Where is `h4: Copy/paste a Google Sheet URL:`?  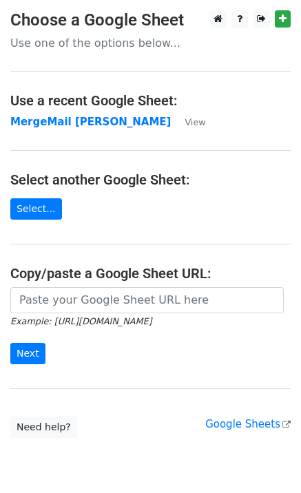
h4: Copy/paste a Google Sheet URL: is located at coordinates (150, 273).